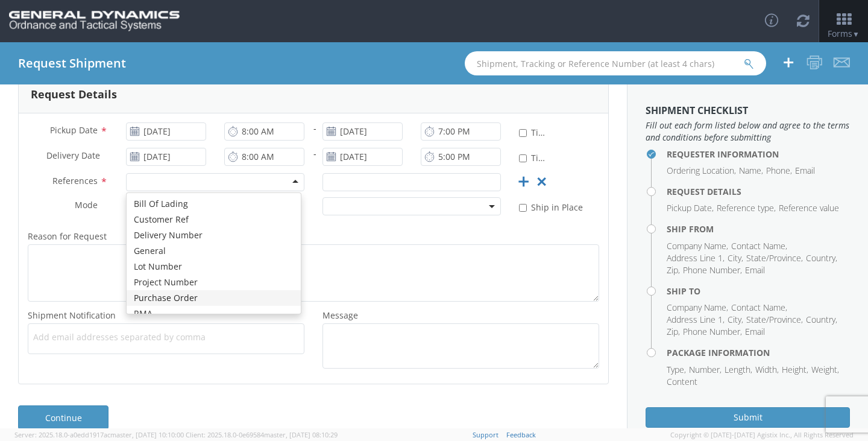 The height and width of the screenshot is (441, 868). I want to click on h3: Shipment Checklist, so click(747, 111).